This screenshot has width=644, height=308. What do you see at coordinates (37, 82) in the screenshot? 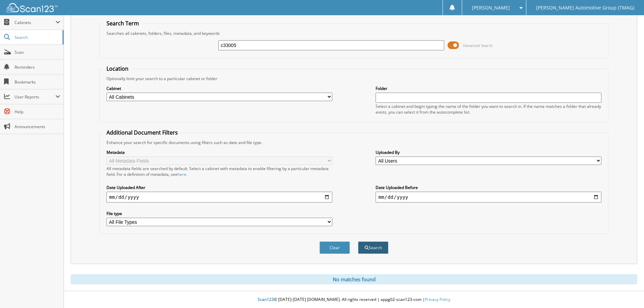
I see `span: Bookmarks` at bounding box center [37, 82].